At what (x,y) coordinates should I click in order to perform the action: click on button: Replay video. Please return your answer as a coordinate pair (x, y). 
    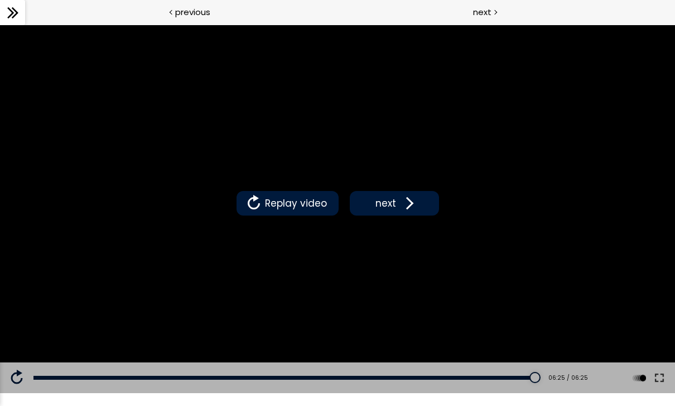
    Looking at the image, I should click on (287, 203).